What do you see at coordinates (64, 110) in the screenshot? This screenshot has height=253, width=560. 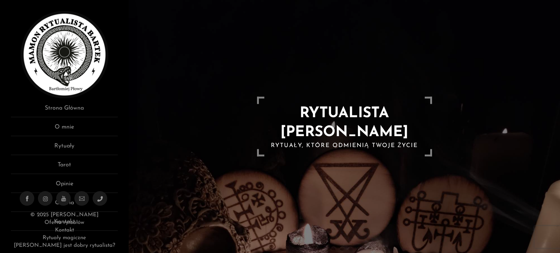 I see `a: Strona Główna` at bounding box center [64, 110].